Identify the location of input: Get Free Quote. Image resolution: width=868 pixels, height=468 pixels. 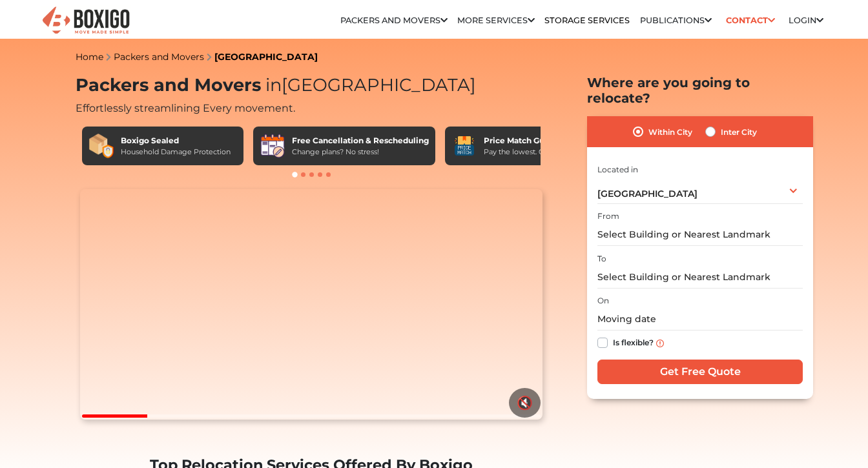
(701, 372).